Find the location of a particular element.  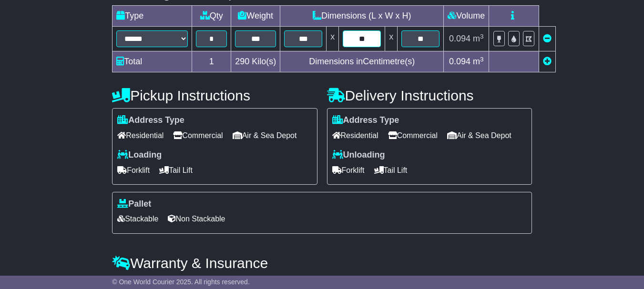

label: Unloading is located at coordinates (359, 155).